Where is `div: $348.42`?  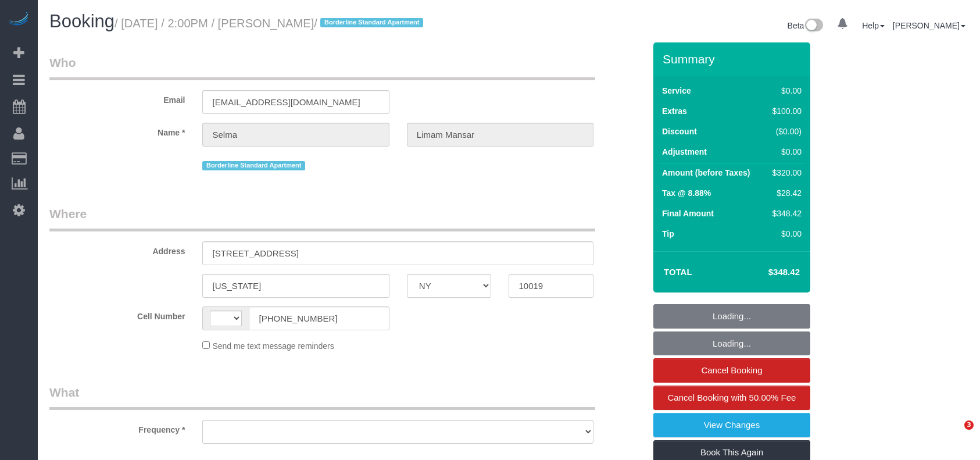 div: $348.42 is located at coordinates (785, 213).